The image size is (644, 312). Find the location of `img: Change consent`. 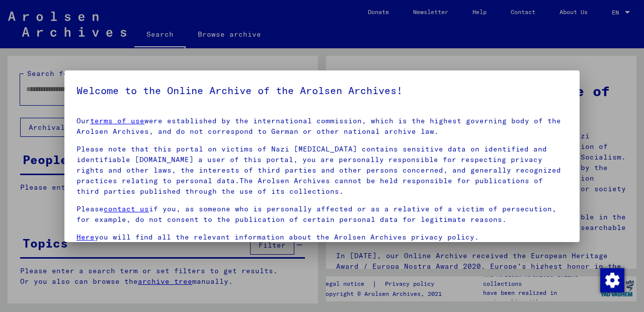

img: Change consent is located at coordinates (612, 280).